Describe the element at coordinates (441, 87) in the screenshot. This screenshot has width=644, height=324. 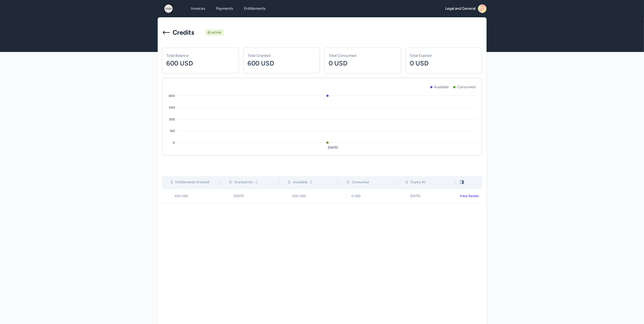
I see `p: Available` at that location.